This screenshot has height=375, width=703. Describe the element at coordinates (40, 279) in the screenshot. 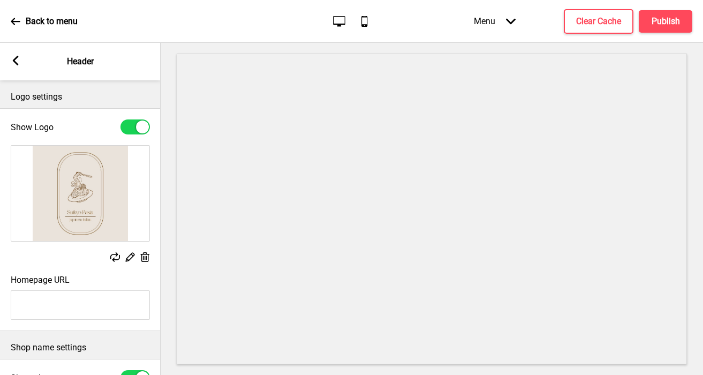

I see `label: Homepage URL` at that location.